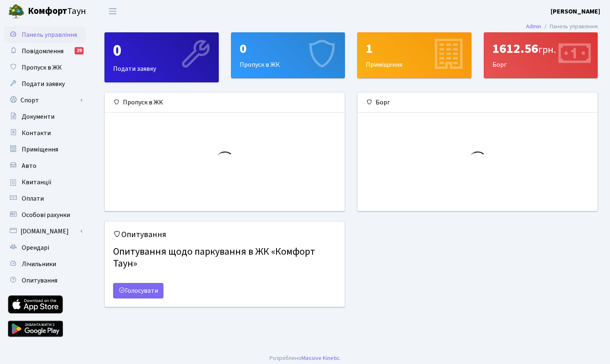 Image resolution: width=610 pixels, height=364 pixels. I want to click on span: Документи, so click(38, 116).